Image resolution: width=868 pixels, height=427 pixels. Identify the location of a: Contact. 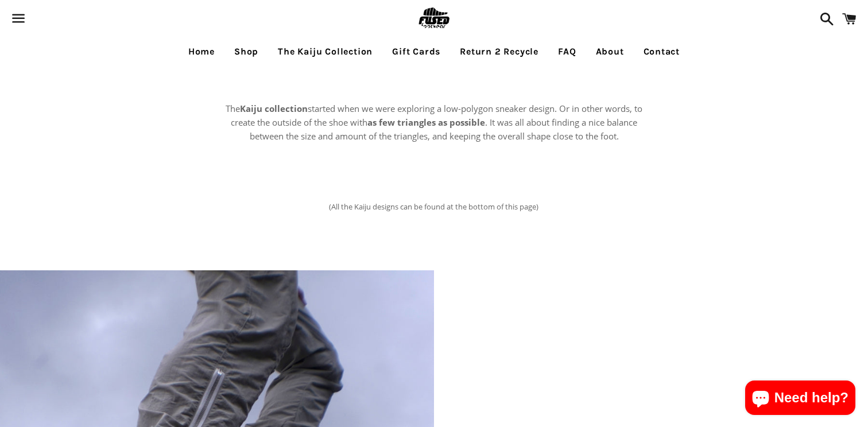
(662, 52).